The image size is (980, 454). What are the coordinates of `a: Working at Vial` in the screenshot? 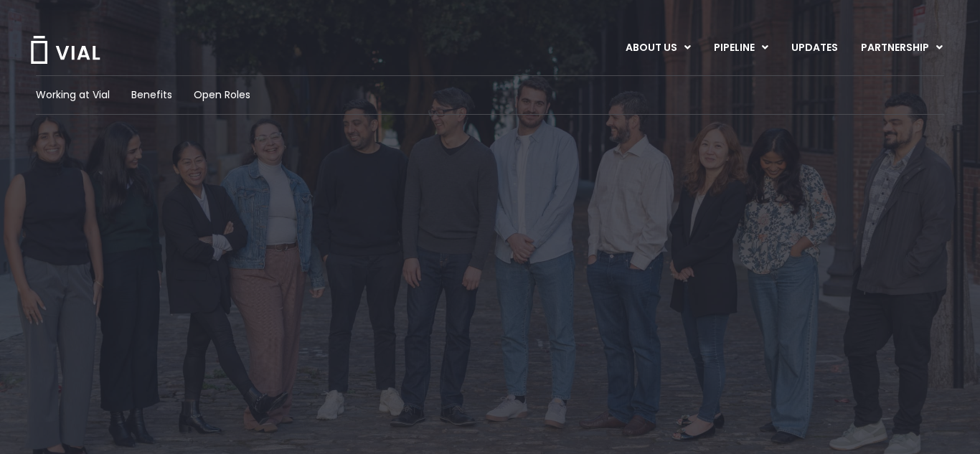 It's located at (72, 95).